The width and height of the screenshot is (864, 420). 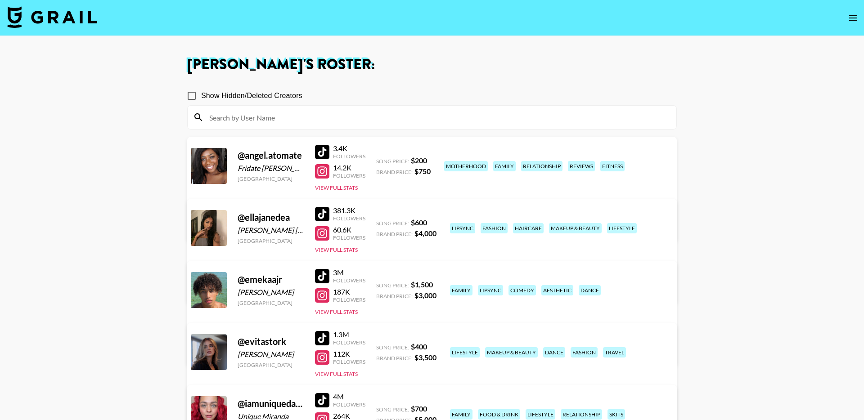 What do you see at coordinates (425, 295) in the screenshot?
I see `strong: $ 3,000` at bounding box center [425, 295].